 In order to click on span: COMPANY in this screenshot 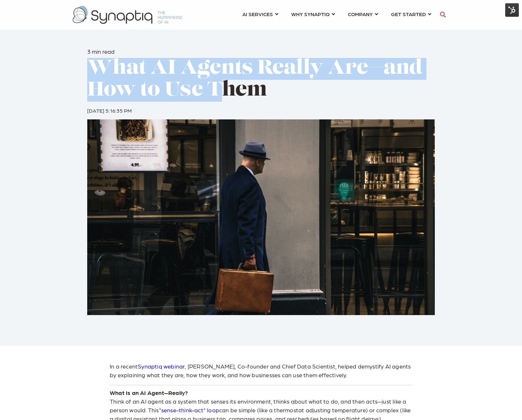, I will do `click(360, 14)`.